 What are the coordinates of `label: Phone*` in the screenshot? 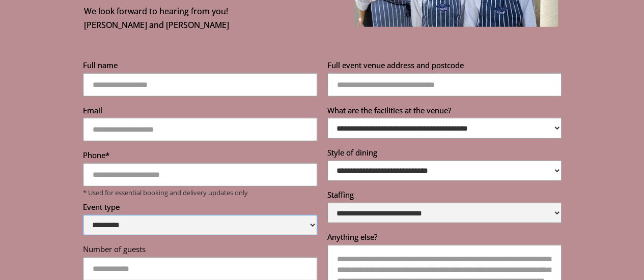 It's located at (200, 156).